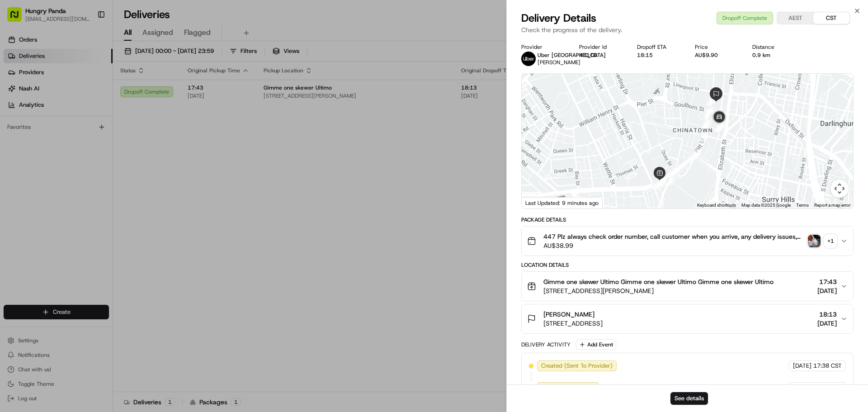 The width and height of the screenshot is (868, 412). What do you see at coordinates (111, 207) in the screenshot?
I see `a: 💻API Documentation` at bounding box center [111, 207].